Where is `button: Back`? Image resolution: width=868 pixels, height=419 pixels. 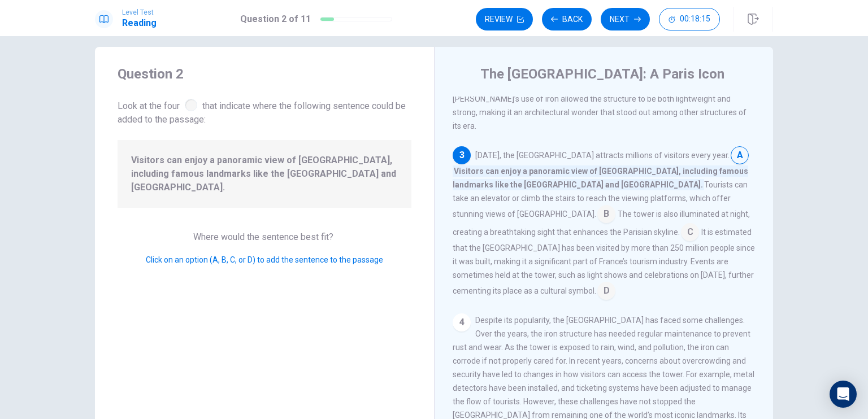
button: Back is located at coordinates (567, 19).